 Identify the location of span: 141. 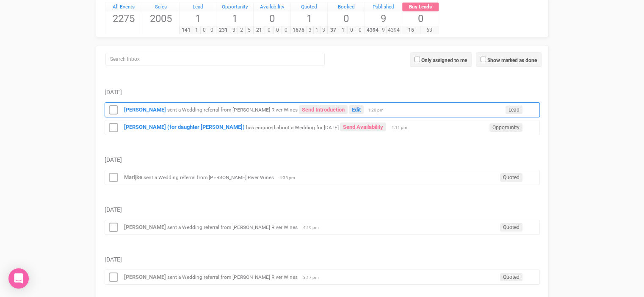
(186, 30).